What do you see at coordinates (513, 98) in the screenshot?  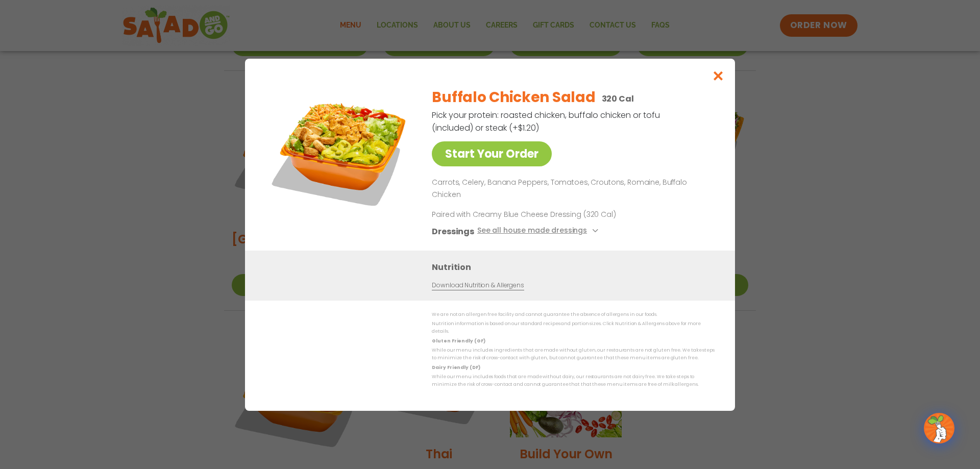 I see `h2: Buffalo Chicken Salad` at bounding box center [513, 98].